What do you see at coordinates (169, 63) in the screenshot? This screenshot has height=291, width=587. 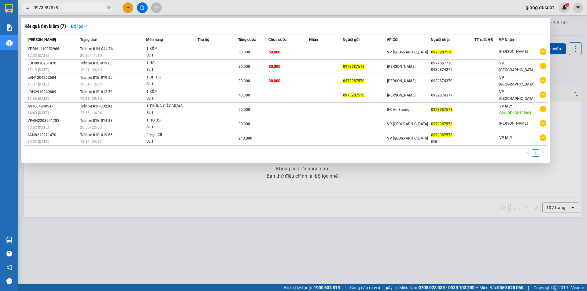 I see `div: 1 HS` at bounding box center [169, 63].